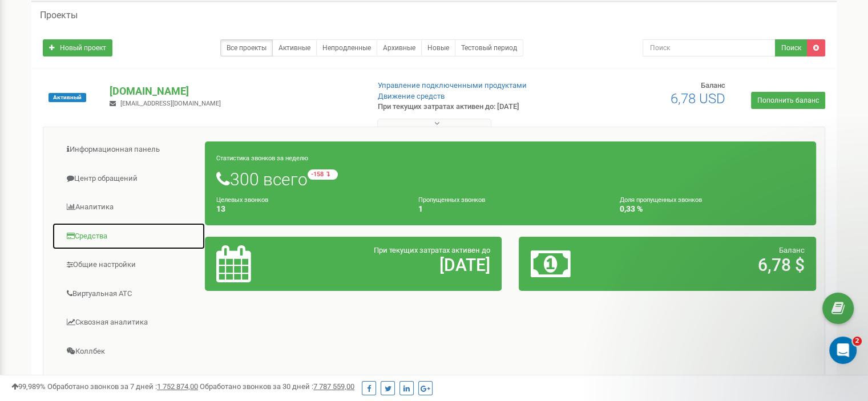 The width and height of the screenshot is (868, 401). What do you see at coordinates (661, 200) in the screenshot?
I see `small: Доля пропущенных звонков` at bounding box center [661, 200].